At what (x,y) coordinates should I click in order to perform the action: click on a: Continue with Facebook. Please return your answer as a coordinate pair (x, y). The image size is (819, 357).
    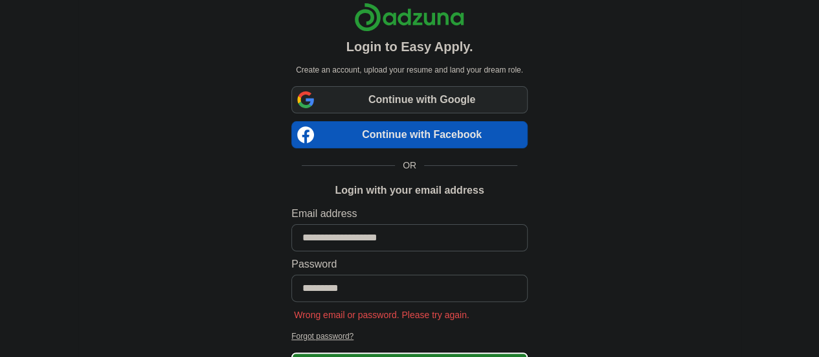
    Looking at the image, I should click on (409, 135).